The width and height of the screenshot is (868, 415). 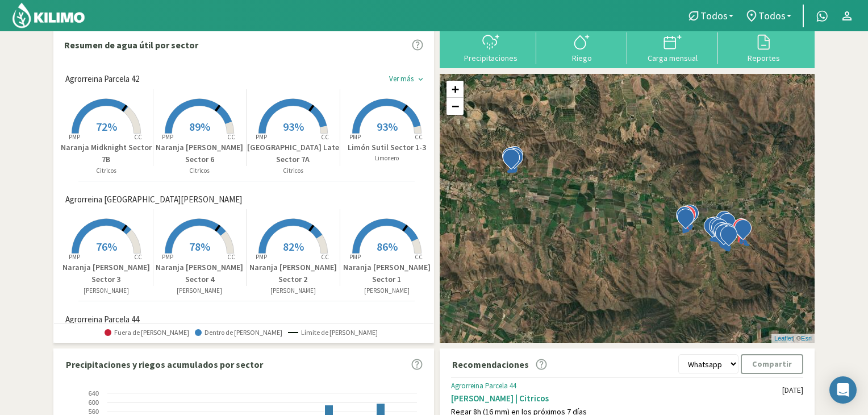 I want to click on div: Open Intercom Messenger, so click(x=843, y=390).